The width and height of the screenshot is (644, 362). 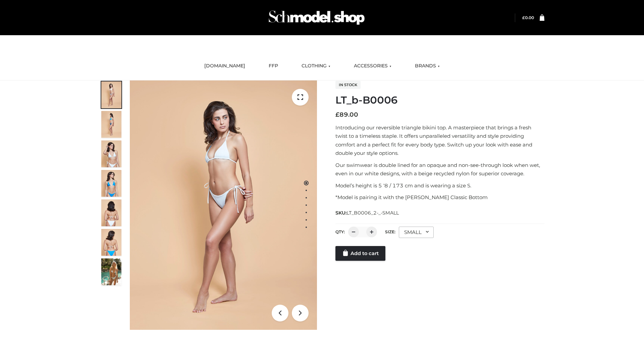 I want to click on label: Size:, so click(x=390, y=232).